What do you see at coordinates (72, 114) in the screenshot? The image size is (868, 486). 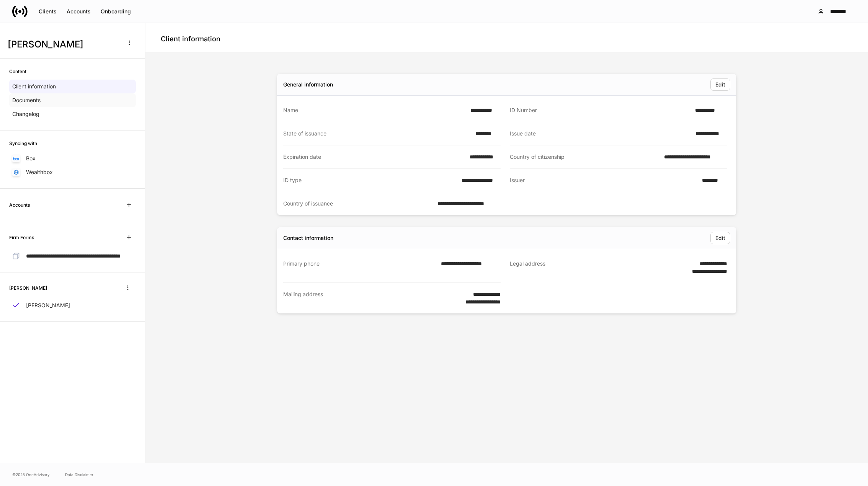 I see `a: Changelog` at bounding box center [72, 114].